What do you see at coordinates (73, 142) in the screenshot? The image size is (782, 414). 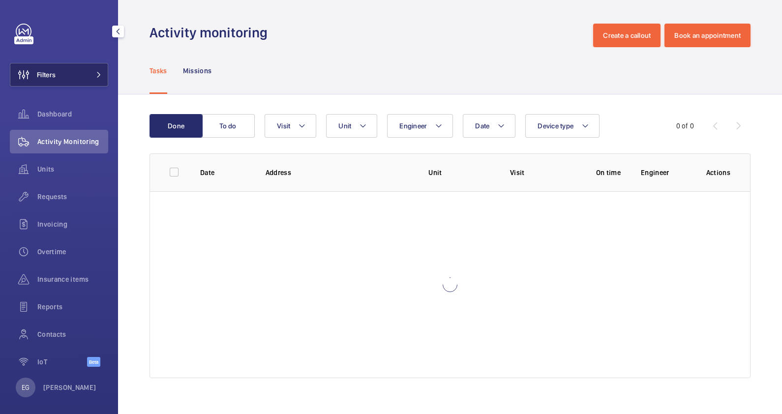 I see `span: Activity Monitoring` at bounding box center [73, 142].